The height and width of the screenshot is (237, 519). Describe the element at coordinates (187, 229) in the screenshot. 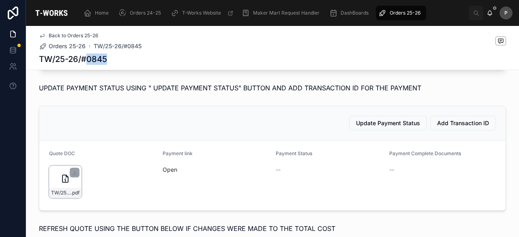

I see `span: REFRESH QUOTE USING THE BUTTON BELOW IF CHANGES WERE MADE TO THE TOTAL COST` at that location.